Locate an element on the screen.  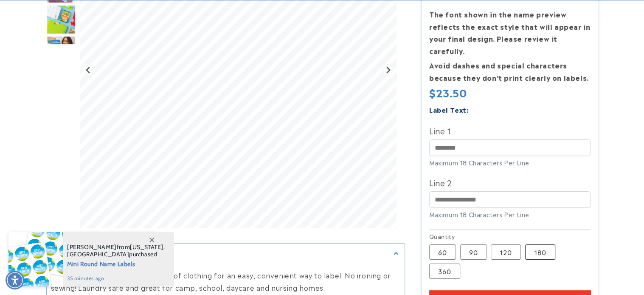
div: Accessibility Menu is located at coordinates (15, 280).